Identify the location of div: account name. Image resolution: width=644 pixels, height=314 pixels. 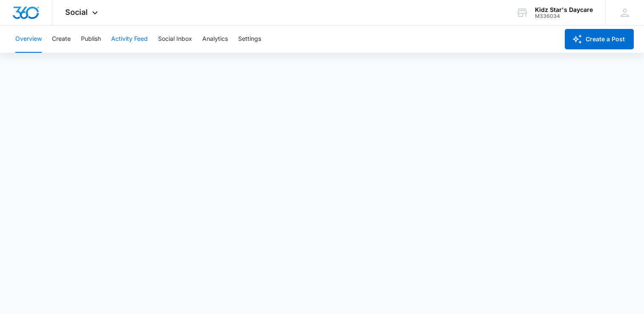
(564, 10).